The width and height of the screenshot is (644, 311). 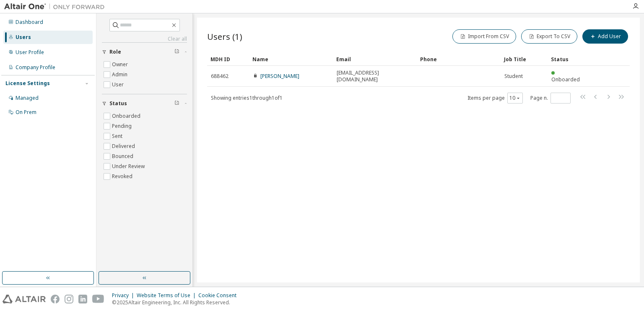 I want to click on div: User Profile, so click(x=30, y=53).